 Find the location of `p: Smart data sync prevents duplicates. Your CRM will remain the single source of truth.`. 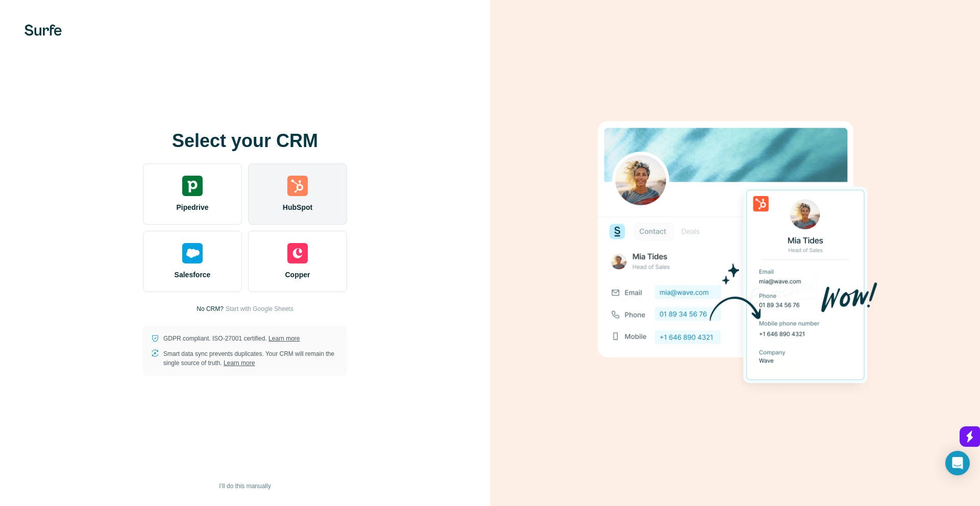

p: Smart data sync prevents duplicates. Your CRM will remain the single source of truth. is located at coordinates (251, 359).